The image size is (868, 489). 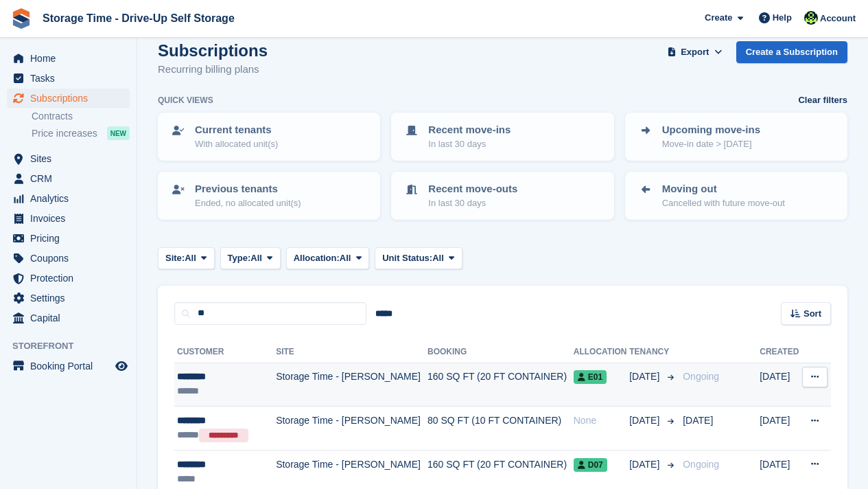 What do you see at coordinates (71, 159) in the screenshot?
I see `span: Sites` at bounding box center [71, 159].